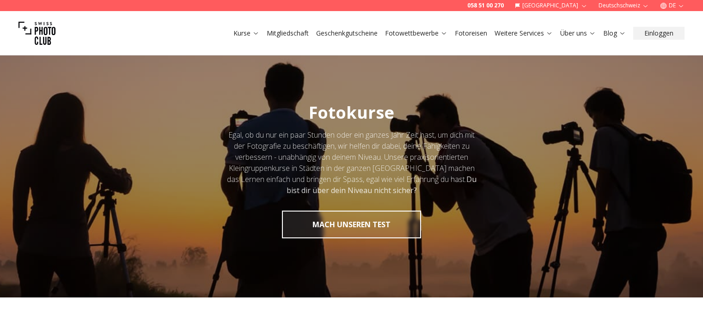  Describe the element at coordinates (347, 33) in the screenshot. I see `a: Geschenkgutscheine` at that location.